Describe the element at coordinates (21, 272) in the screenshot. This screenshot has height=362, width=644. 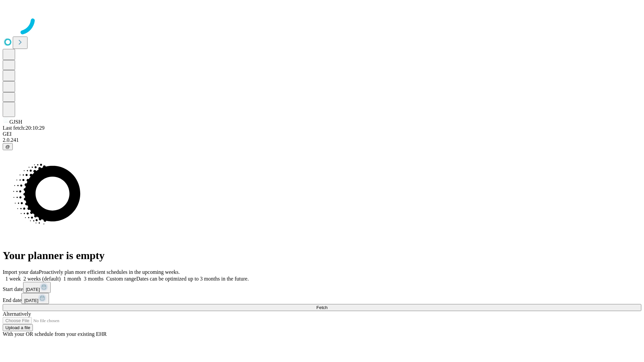
I see `span: Import your data` at that location.